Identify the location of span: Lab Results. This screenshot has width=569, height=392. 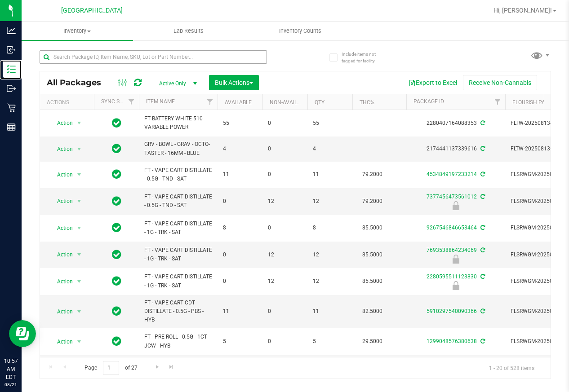
(188, 31).